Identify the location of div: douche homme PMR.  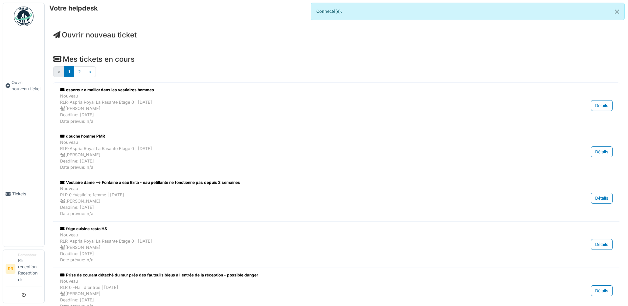
(296, 136).